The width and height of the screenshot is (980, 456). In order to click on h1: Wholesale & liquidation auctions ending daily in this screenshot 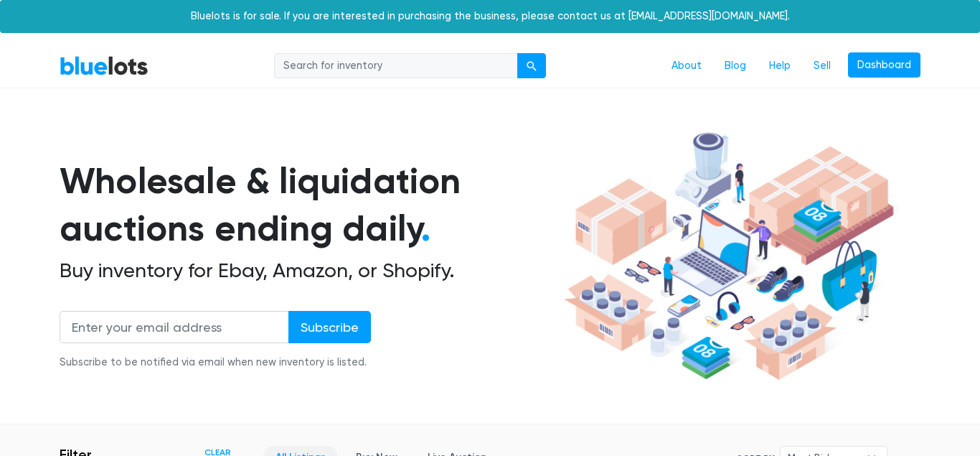, I will do `click(309, 204)`.